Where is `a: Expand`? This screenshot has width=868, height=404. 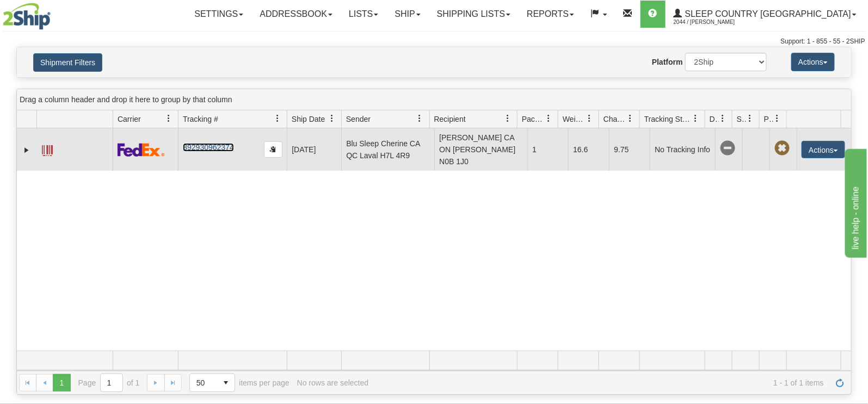
a: Expand is located at coordinates (26, 150).